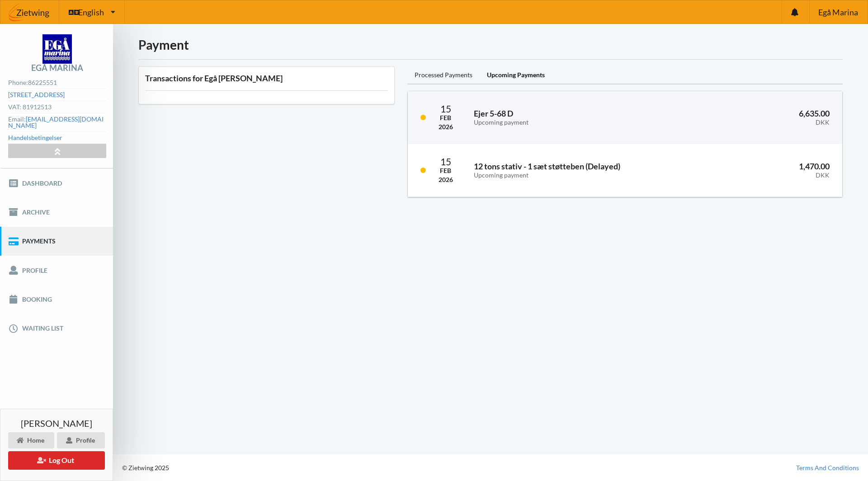 This screenshot has width=868, height=481. Describe the element at coordinates (838, 12) in the screenshot. I see `span: Egå Marina` at that location.